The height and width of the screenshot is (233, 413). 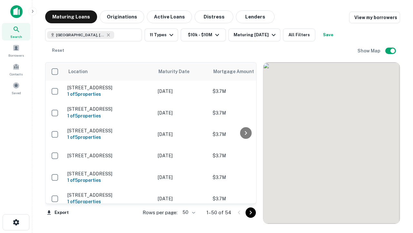 What do you see at coordinates (214, 17) in the screenshot?
I see `button: Distress` at bounding box center [214, 17].